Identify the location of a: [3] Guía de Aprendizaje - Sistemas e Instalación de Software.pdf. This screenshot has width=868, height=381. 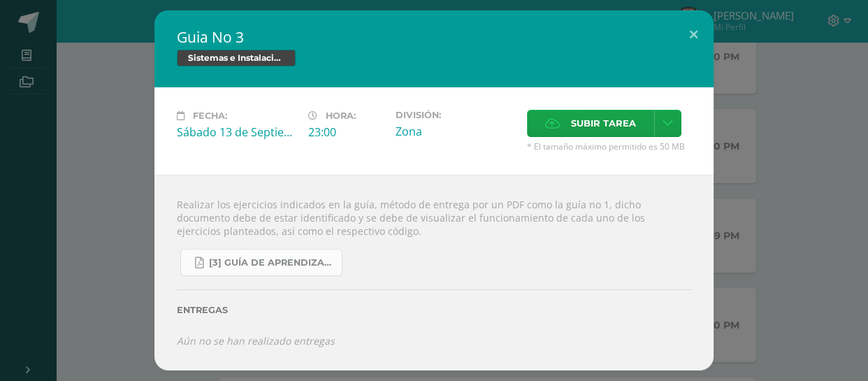
(261, 262).